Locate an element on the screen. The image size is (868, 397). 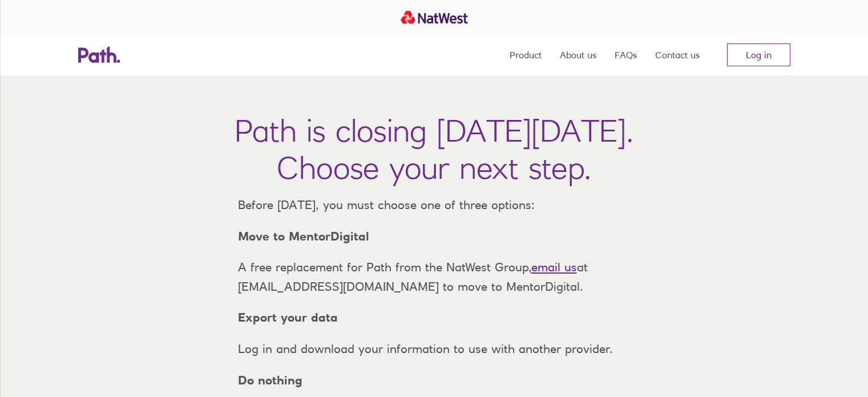
strong: Move to MentorDigital is located at coordinates (303, 236).